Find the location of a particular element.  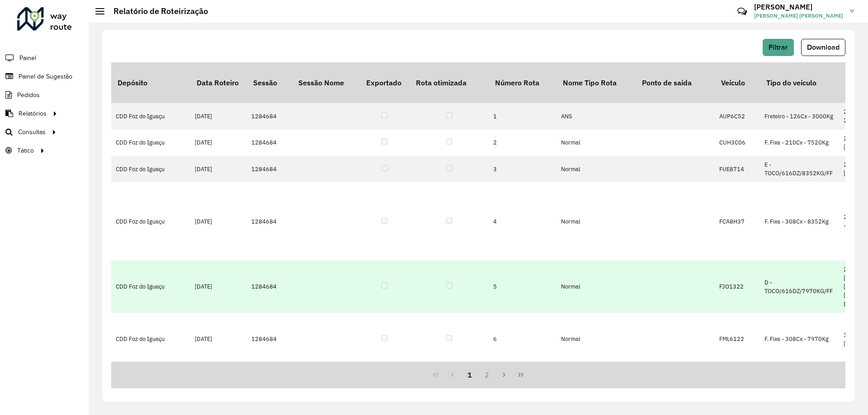

th: Número Rota is located at coordinates (522, 83).